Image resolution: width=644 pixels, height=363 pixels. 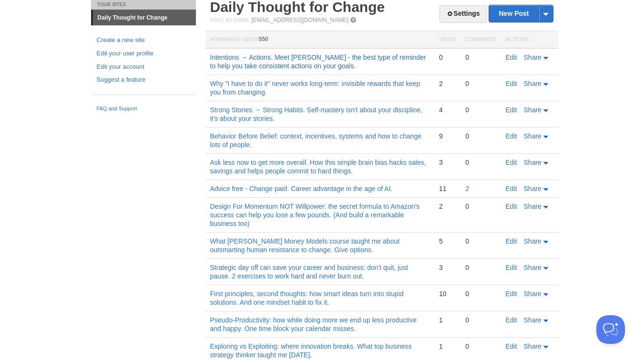 What do you see at coordinates (144, 66) in the screenshot?
I see `a: Edit your account` at bounding box center [144, 66].